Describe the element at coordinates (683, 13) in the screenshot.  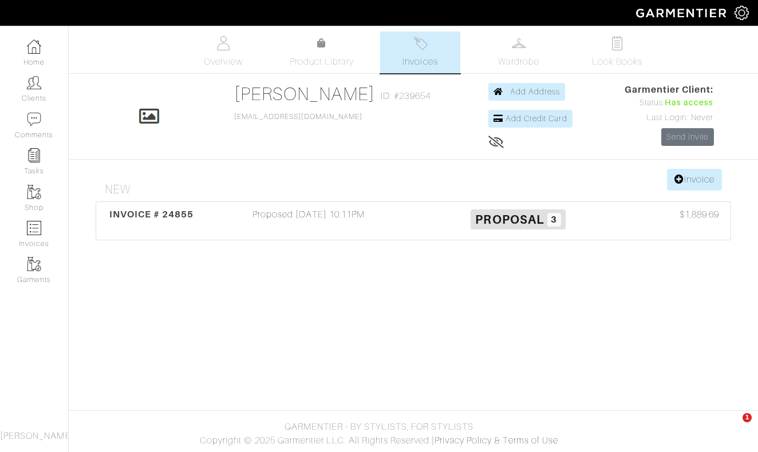
I see `img: garmentier-logo-header-white-b43fb05a5012e4ada735d5af1a66efaba907eab6374d6393d1fbf88cb4ef424d.png` at that location.